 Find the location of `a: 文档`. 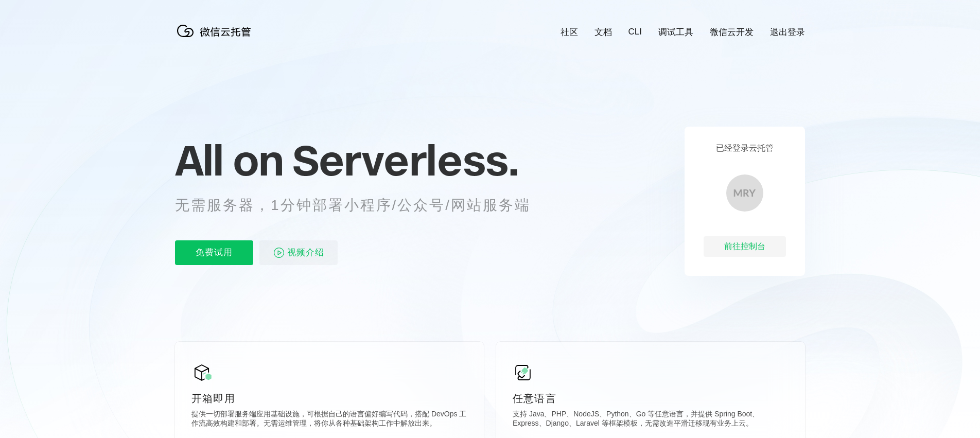

a: 文档 is located at coordinates (604, 32).